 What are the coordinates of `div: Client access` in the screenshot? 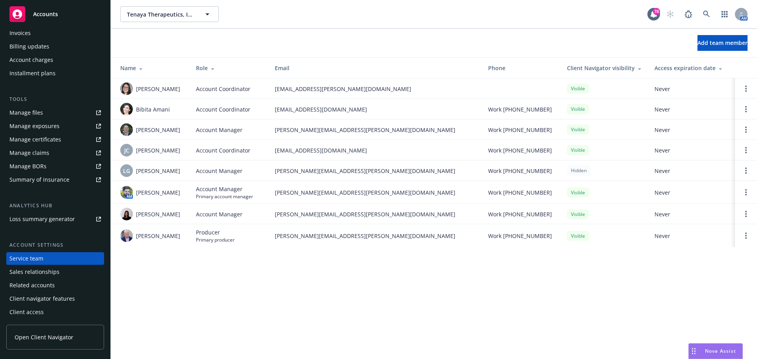 It's located at (26, 312).